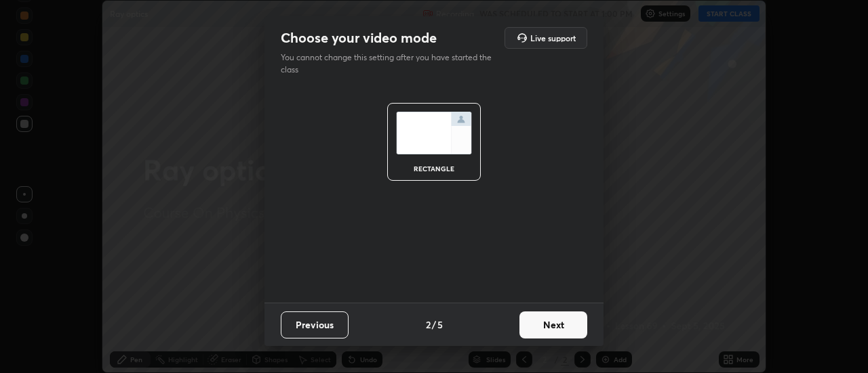 This screenshot has height=373, width=868. I want to click on div: rectangle, so click(434, 168).